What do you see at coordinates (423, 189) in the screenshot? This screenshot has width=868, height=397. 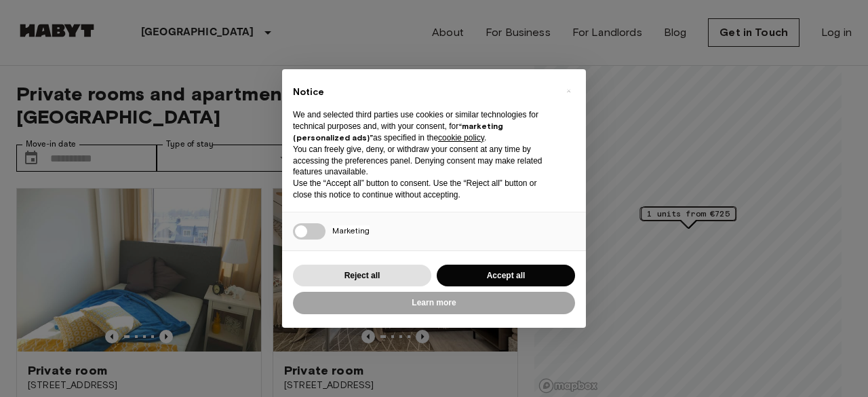 I see `p: Use the “Accept all” button to consent. Use the “Reject all” button or close this notice to conti...` at bounding box center [423, 189].